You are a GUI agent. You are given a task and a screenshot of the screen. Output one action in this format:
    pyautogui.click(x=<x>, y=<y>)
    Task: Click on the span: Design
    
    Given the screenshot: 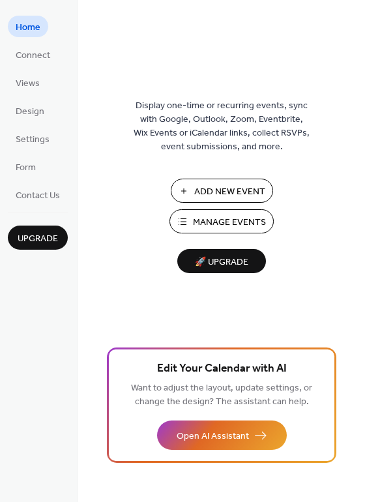 What is the action you would take?
    pyautogui.click(x=30, y=111)
    